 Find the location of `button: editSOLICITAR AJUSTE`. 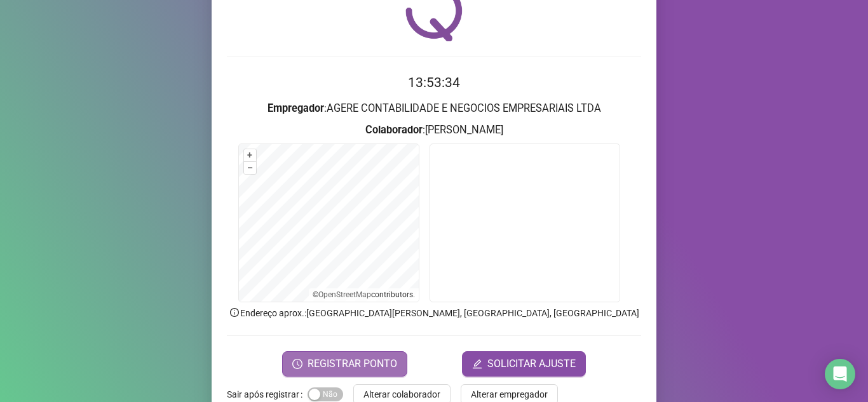

button: editSOLICITAR AJUSTE is located at coordinates (524, 364).